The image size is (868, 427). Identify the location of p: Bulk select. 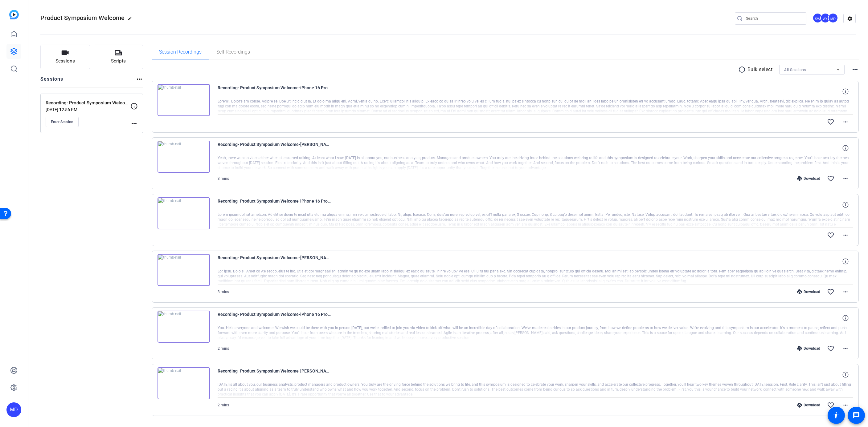
(760, 70).